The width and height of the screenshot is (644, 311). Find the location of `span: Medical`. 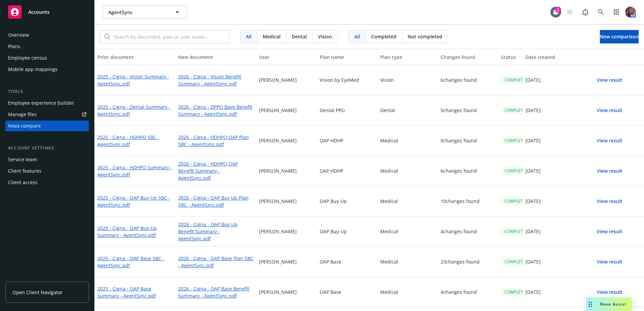

span: Medical is located at coordinates (272, 36).